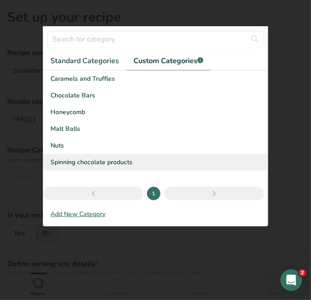  I want to click on span: Malt Balls, so click(65, 128).